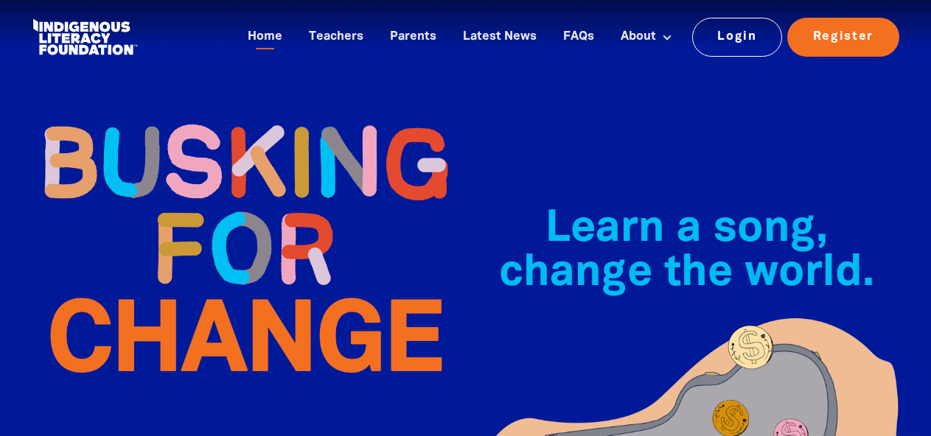  I want to click on a: Parents, so click(413, 37).